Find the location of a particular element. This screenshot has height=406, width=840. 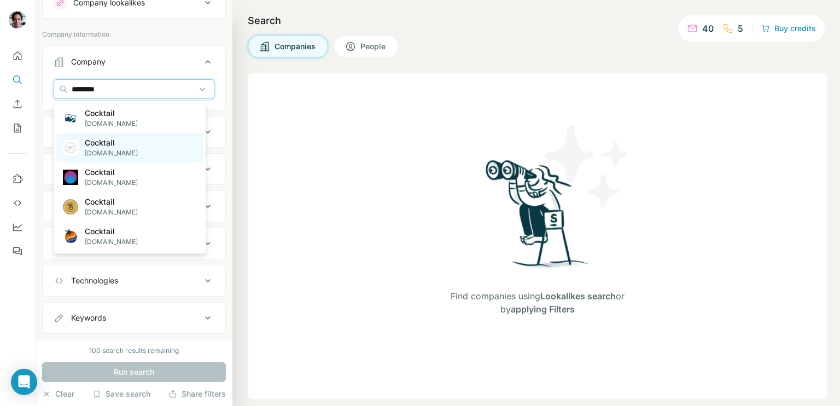

button: Buy credits is located at coordinates (788, 28).